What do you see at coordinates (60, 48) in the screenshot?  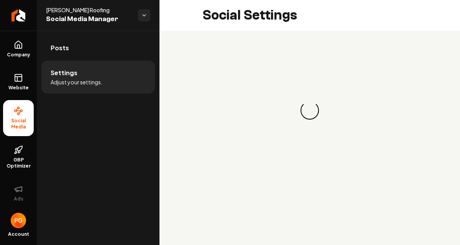 I see `span: Posts` at bounding box center [60, 48].